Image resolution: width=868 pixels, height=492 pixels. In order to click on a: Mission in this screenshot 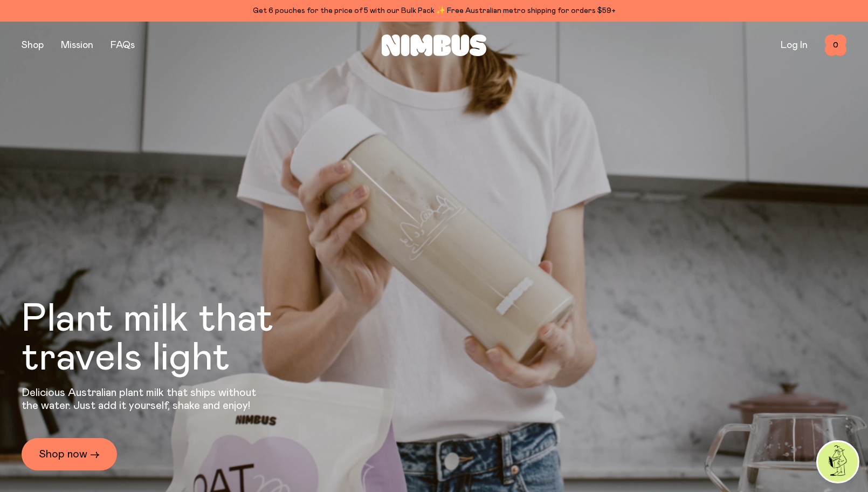, I will do `click(77, 45)`.